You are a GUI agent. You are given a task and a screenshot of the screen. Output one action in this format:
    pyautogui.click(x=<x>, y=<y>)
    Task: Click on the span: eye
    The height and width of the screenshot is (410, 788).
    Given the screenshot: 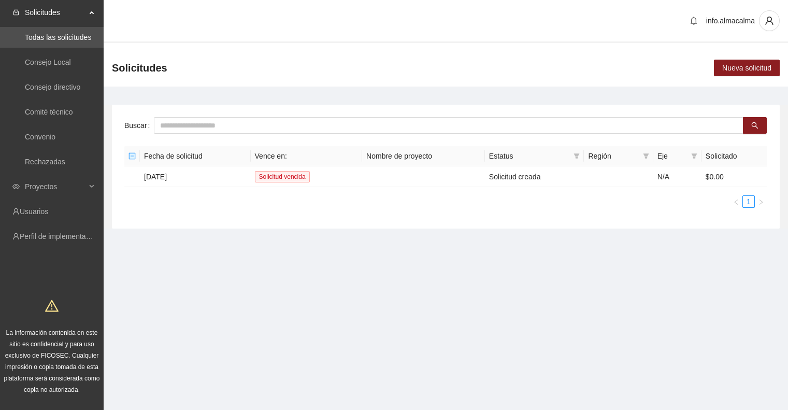 What is the action you would take?
    pyautogui.click(x=16, y=186)
    